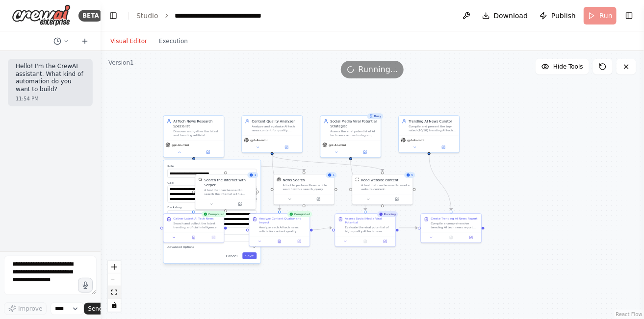 The width and height of the screenshot is (644, 319). What do you see at coordinates (114, 267) in the screenshot?
I see `button: zoom in` at bounding box center [114, 267].